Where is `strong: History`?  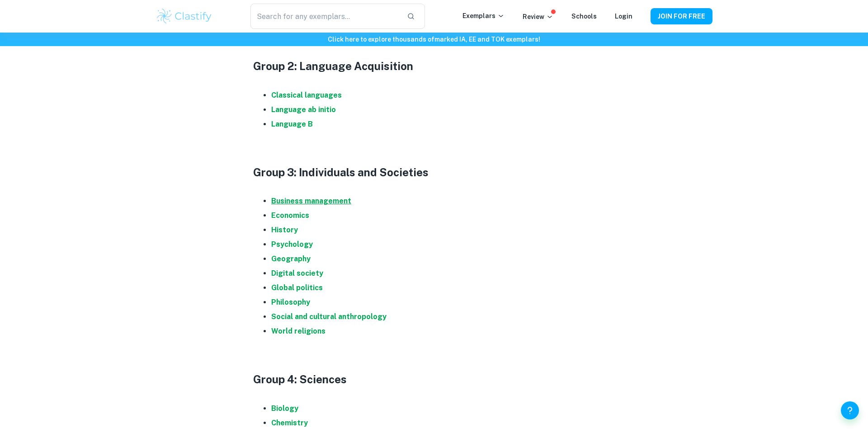
strong: History is located at coordinates (285, 229).